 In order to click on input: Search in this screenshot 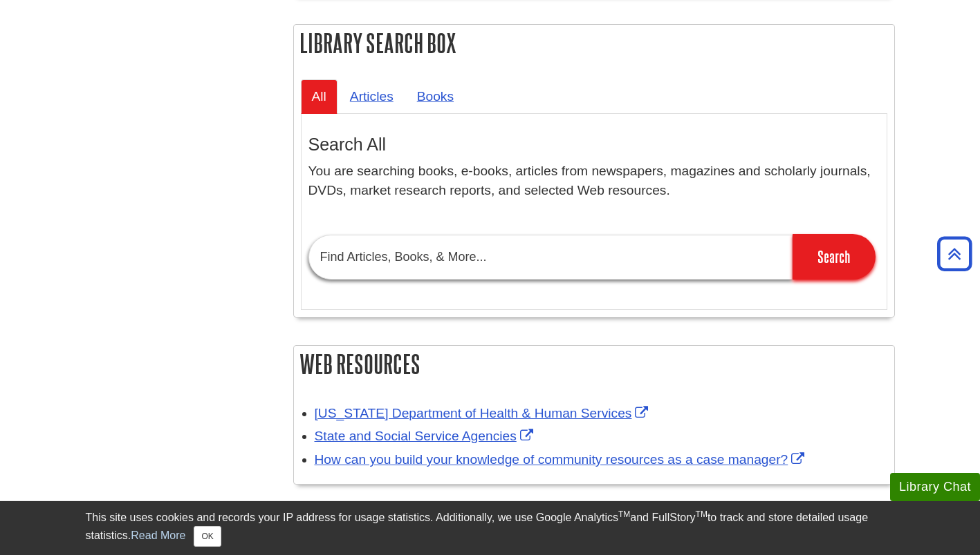, I will do `click(834, 257)`.